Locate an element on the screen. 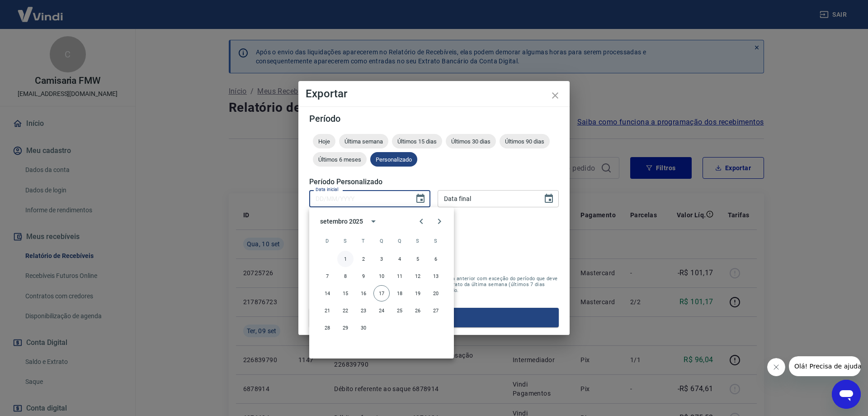 The width and height of the screenshot is (868, 416). button: 21 is located at coordinates (327, 310).